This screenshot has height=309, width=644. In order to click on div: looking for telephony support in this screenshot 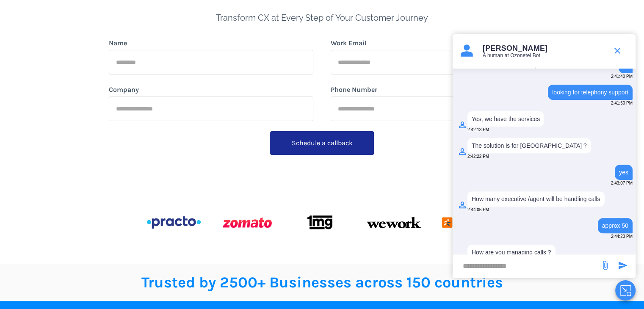, I will do `click(590, 92)`.